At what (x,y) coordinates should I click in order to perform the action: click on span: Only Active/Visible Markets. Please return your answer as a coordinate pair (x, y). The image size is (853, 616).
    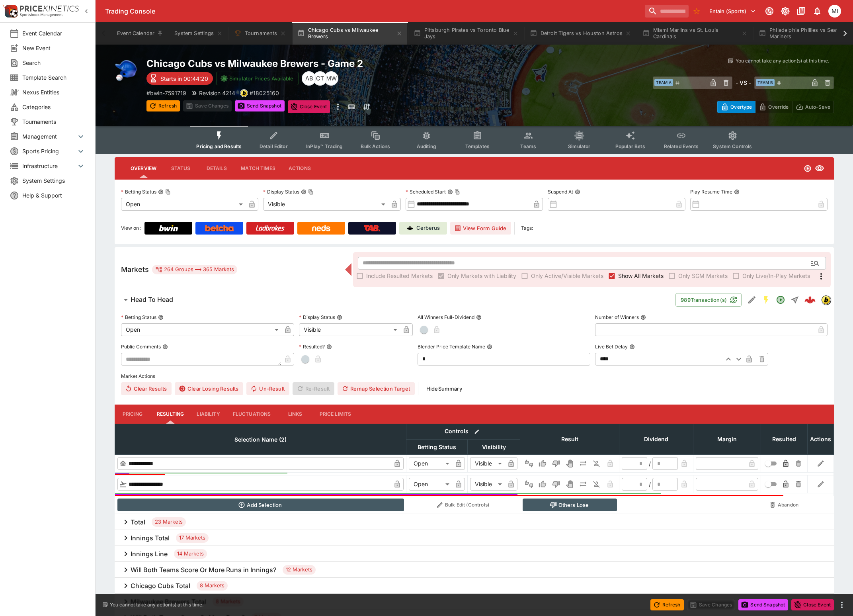
    Looking at the image, I should click on (567, 276).